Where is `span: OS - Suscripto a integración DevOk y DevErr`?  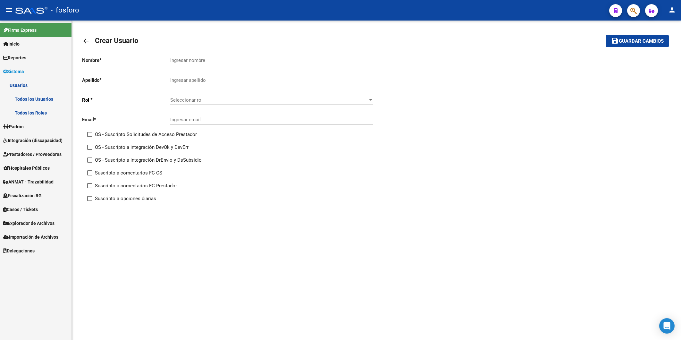
span: OS - Suscripto a integración DevOk y DevErr is located at coordinates (142, 147).